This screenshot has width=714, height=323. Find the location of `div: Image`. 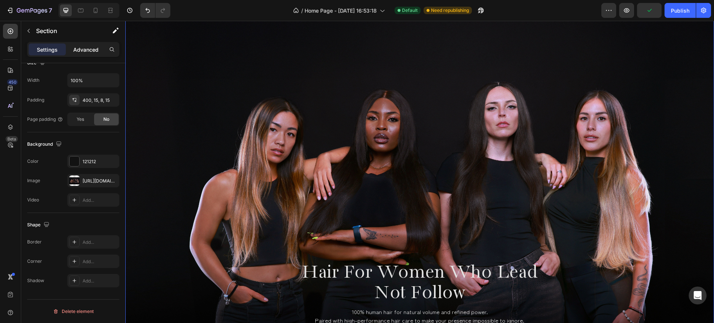

div: Image is located at coordinates (33, 181).